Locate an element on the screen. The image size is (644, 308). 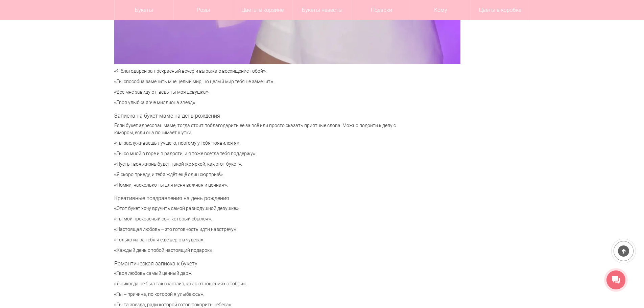
p: «Я скоро приеду, и тебя ждёт ещё один сюрприз!». is located at coordinates (258, 175).